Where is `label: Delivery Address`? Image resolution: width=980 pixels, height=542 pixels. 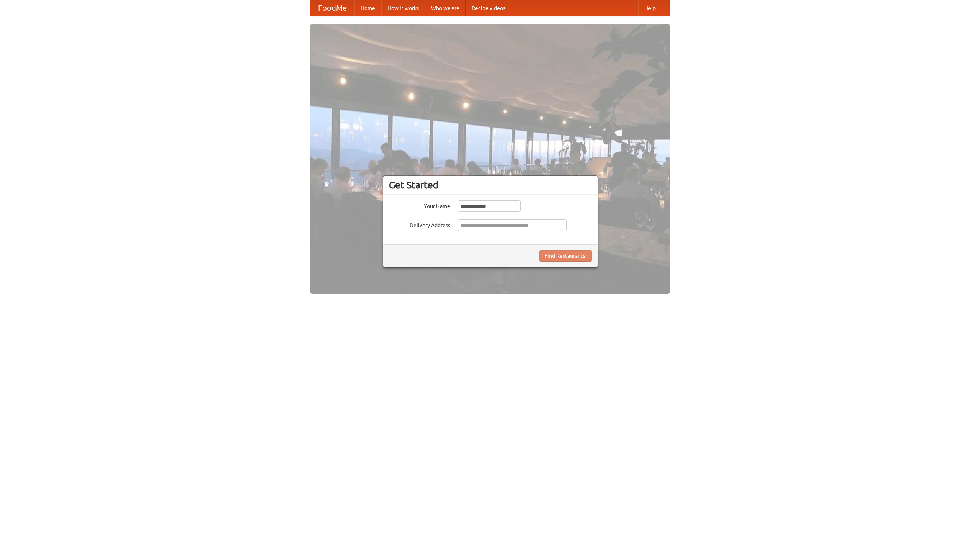
label: Delivery Address is located at coordinates (420, 224).